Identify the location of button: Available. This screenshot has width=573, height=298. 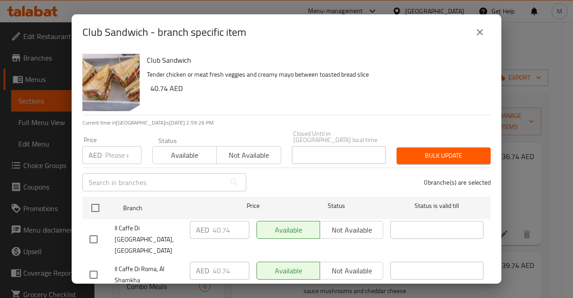
(185, 155).